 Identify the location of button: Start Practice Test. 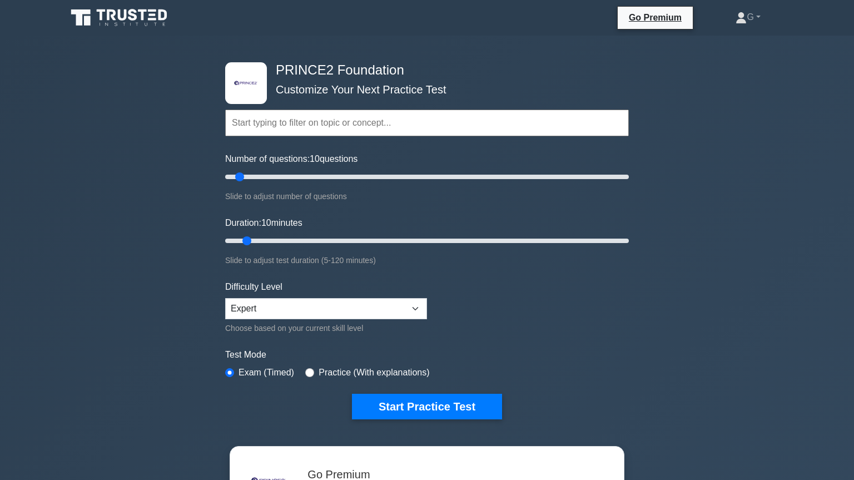
(427, 406).